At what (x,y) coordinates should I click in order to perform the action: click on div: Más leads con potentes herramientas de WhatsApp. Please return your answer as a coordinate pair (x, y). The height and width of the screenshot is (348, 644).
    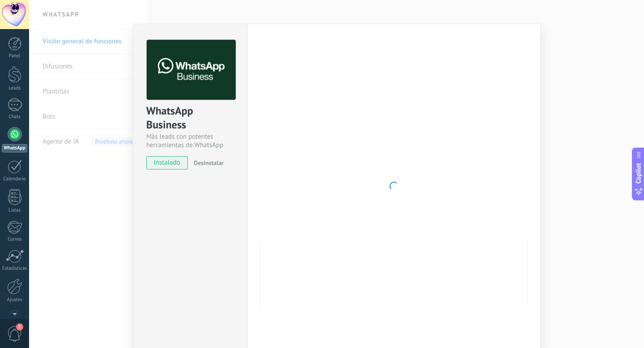
    Looking at the image, I should click on (190, 141).